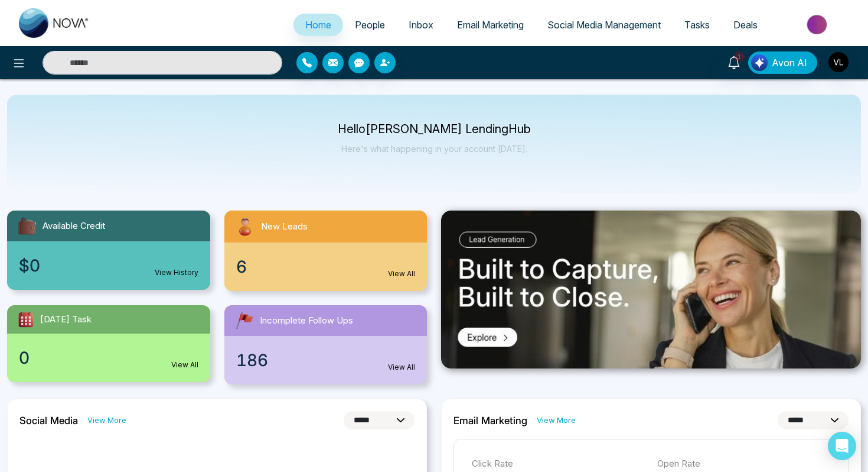 The width and height of the screenshot is (868, 472). What do you see at coordinates (307, 321) in the screenshot?
I see `span: Incomplete Follow Ups` at bounding box center [307, 321].